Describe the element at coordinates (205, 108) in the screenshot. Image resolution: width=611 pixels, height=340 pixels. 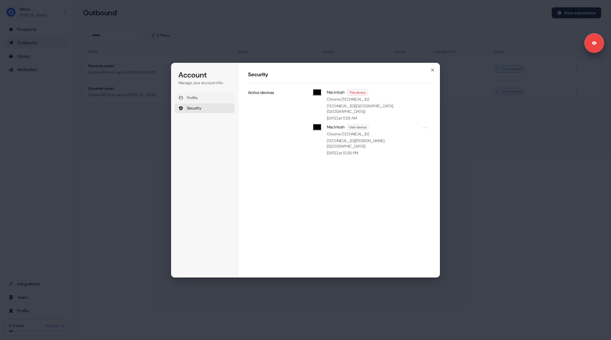
I see `button: Security` at that location.